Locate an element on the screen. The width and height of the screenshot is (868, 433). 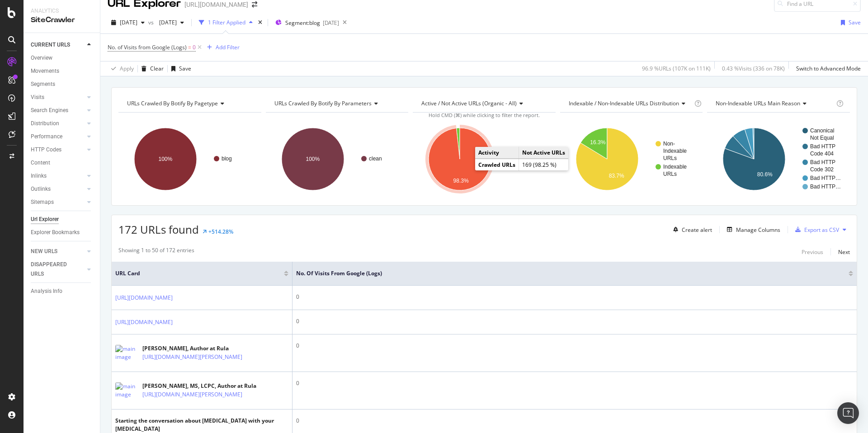
div: Performance is located at coordinates (47, 137).